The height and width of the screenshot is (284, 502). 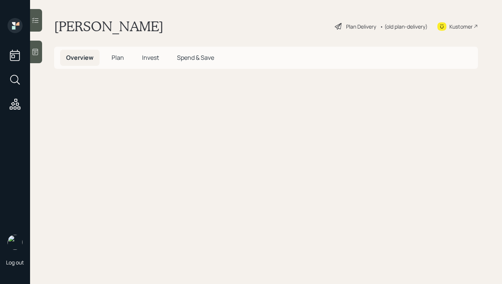 What do you see at coordinates (15, 242) in the screenshot?
I see `img: hunter_neumayer.jpg` at bounding box center [15, 242].